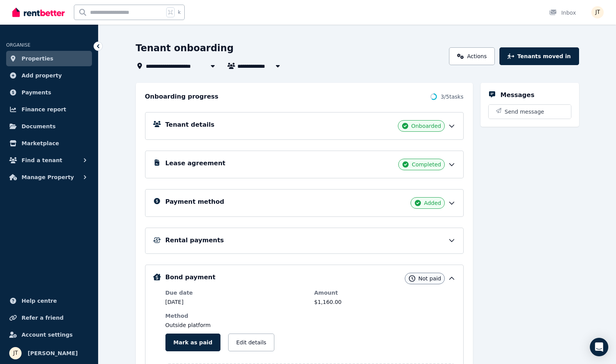 This screenshot has height=364, width=616. I want to click on dt: Method, so click(236, 315).